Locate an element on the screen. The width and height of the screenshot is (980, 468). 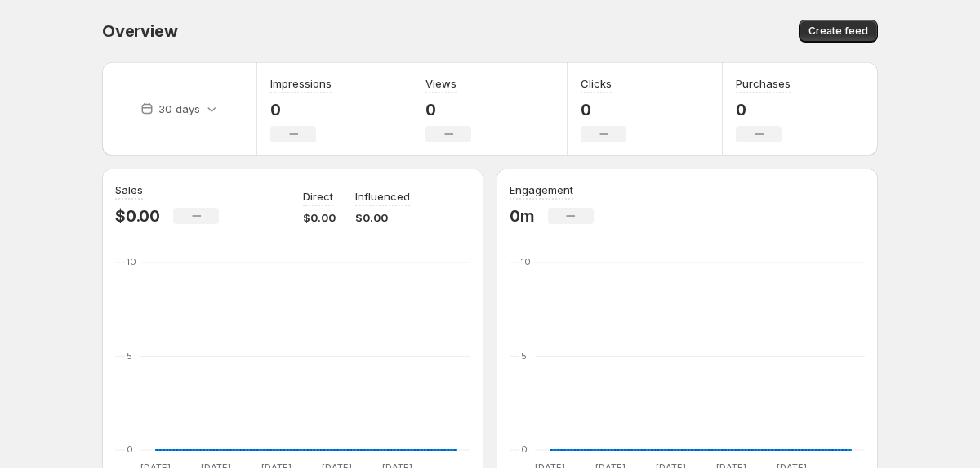
p: 30 days is located at coordinates (179, 109).